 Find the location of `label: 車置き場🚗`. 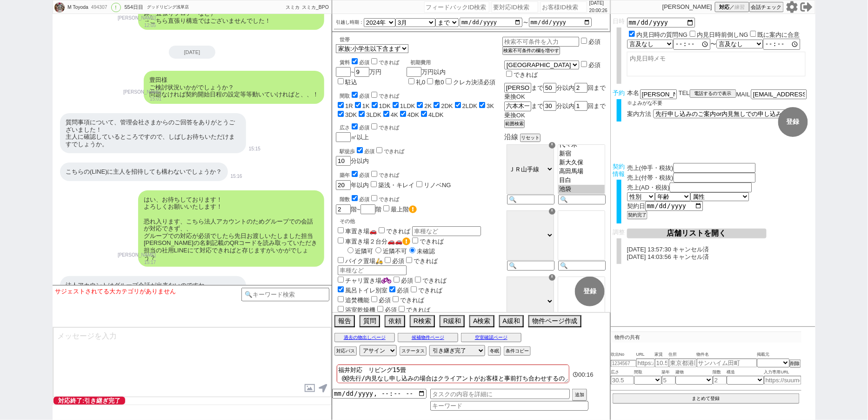

label: 車置き場🚗 is located at coordinates (356, 231).